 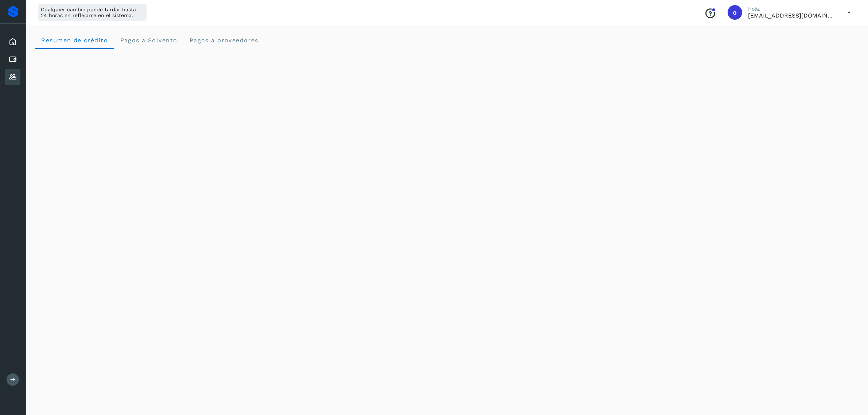 What do you see at coordinates (13, 60) in the screenshot?
I see `div: Cuentas por pagar` at bounding box center [13, 60].